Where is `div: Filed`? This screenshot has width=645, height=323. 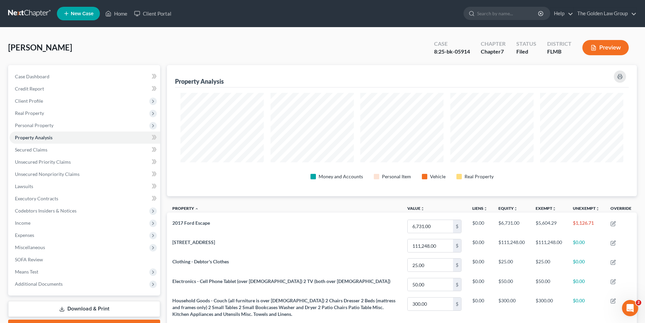
div: Filed is located at coordinates (527, 52).